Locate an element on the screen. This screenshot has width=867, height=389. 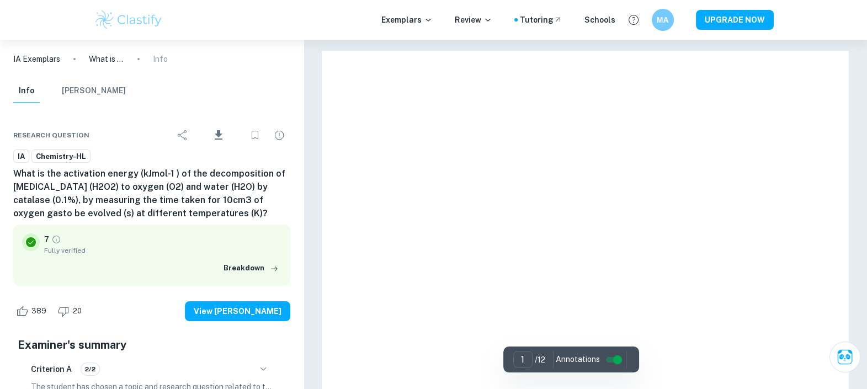
a: Grade fully verified is located at coordinates (56, 240).